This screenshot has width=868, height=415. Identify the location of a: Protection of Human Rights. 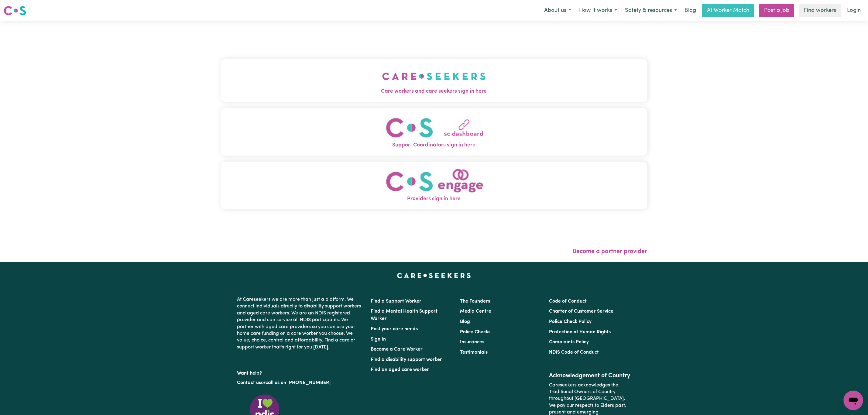
(580, 332).